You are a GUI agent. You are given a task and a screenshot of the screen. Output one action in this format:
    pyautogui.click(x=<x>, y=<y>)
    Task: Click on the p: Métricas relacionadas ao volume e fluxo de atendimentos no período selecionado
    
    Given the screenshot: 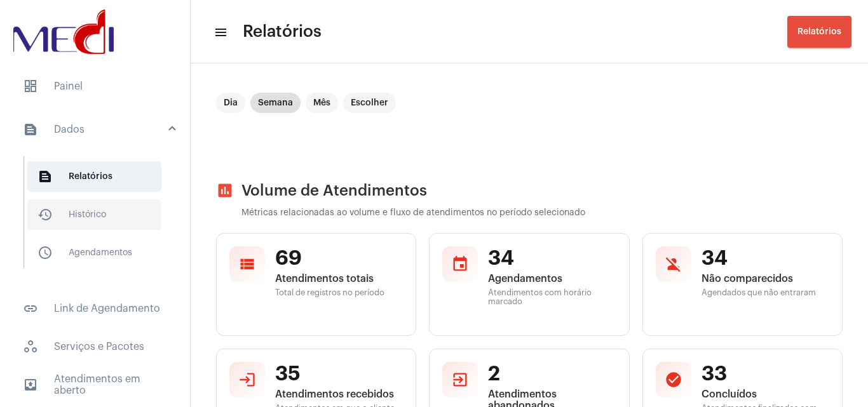 What is the action you would take?
    pyautogui.click(x=542, y=213)
    